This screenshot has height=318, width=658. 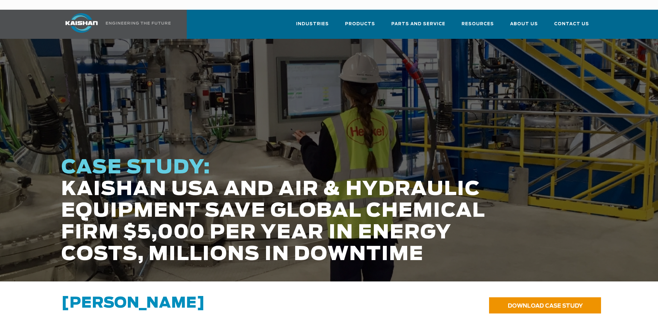 What do you see at coordinates (545, 306) in the screenshot?
I see `a: DOWNLOAD CASE STUDY` at bounding box center [545, 306].